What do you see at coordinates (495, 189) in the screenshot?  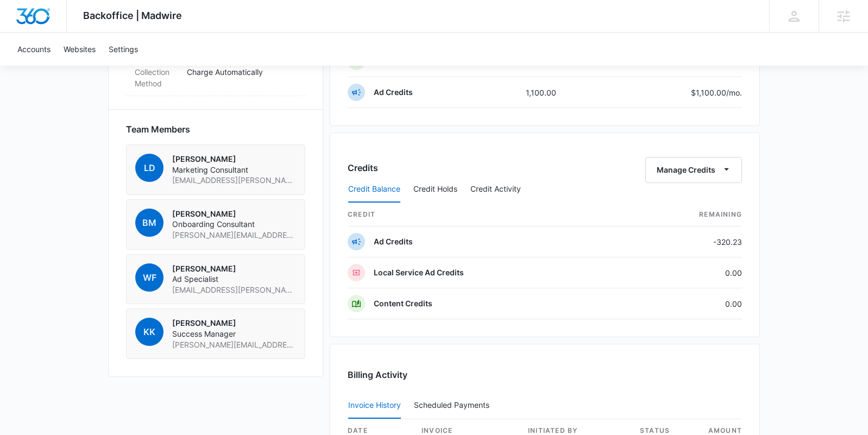 I see `button: Credit Activity` at bounding box center [495, 189].